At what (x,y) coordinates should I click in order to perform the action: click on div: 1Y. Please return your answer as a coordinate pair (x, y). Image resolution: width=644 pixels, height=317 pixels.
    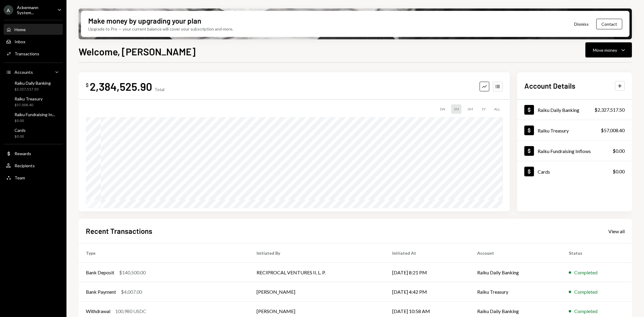
    Looking at the image, I should click on (483, 109).